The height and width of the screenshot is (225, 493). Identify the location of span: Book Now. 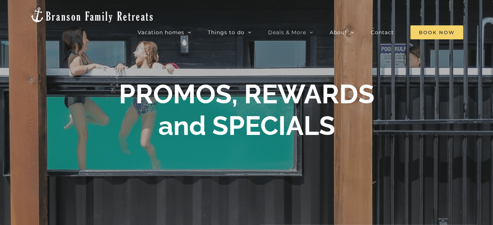
(437, 32).